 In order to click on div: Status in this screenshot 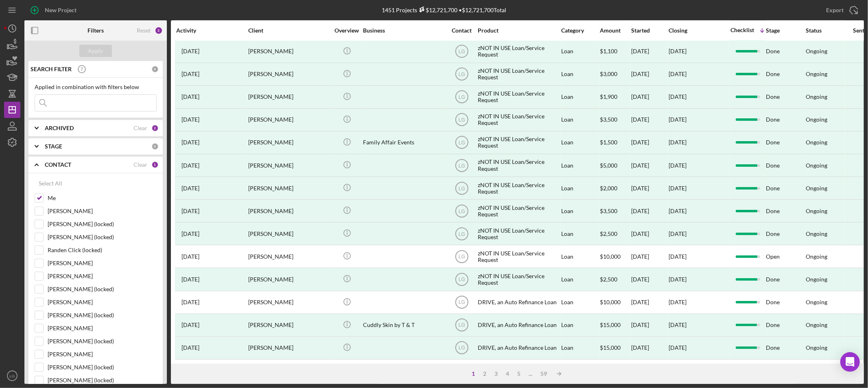, I will do `click(825, 31)`.